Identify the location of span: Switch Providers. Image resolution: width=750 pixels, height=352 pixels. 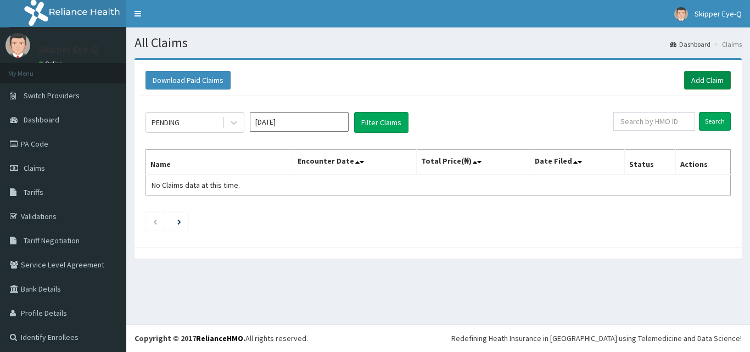
(52, 96).